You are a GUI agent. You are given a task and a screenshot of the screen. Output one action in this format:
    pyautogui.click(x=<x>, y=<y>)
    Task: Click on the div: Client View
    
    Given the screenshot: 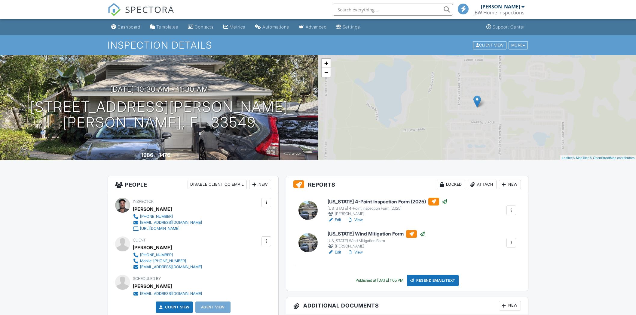 What is the action you would take?
    pyautogui.click(x=489, y=45)
    